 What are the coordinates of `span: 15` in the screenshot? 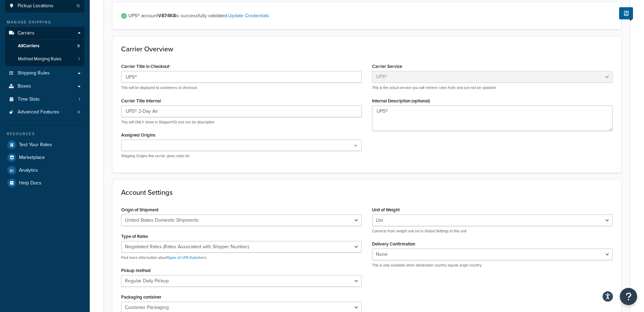 It's located at (78, 6).